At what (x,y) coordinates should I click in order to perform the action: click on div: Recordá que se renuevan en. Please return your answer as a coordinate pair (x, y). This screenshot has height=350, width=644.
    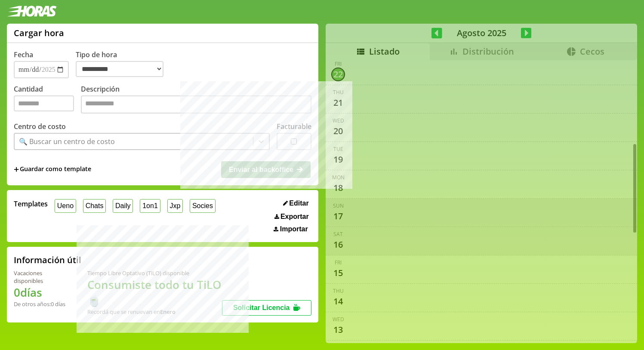
    Looking at the image, I should click on (155, 312).